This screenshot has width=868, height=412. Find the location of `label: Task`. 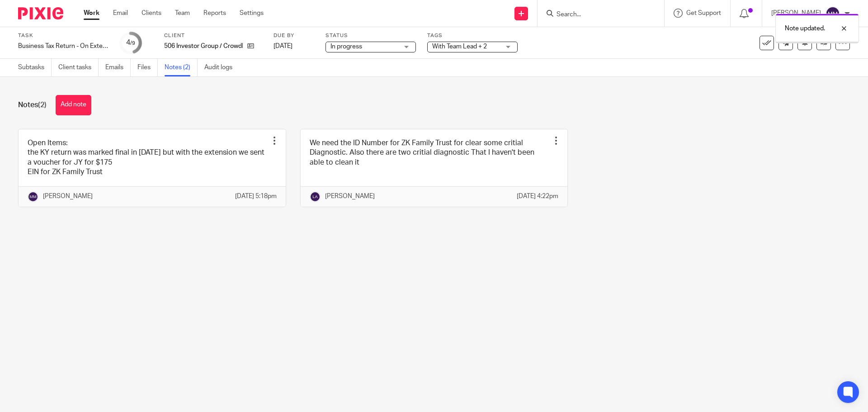

label: Task is located at coordinates (64, 36).